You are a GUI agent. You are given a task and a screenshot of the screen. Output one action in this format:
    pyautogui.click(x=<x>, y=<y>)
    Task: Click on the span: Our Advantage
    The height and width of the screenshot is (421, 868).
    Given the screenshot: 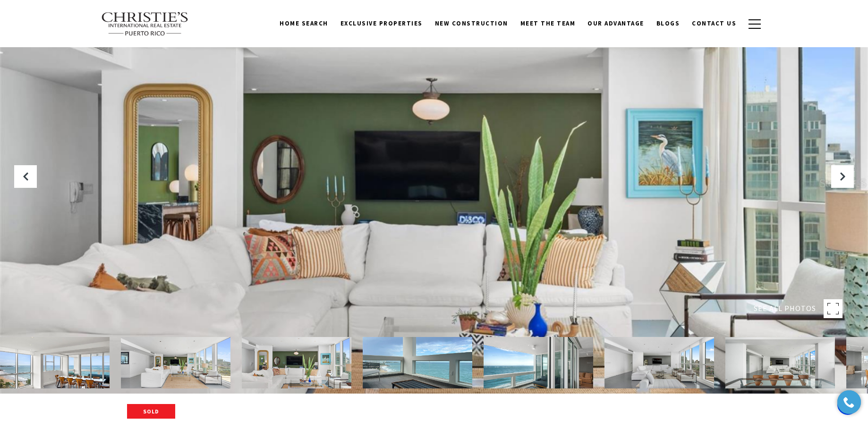 What is the action you would take?
    pyautogui.click(x=616, y=23)
    